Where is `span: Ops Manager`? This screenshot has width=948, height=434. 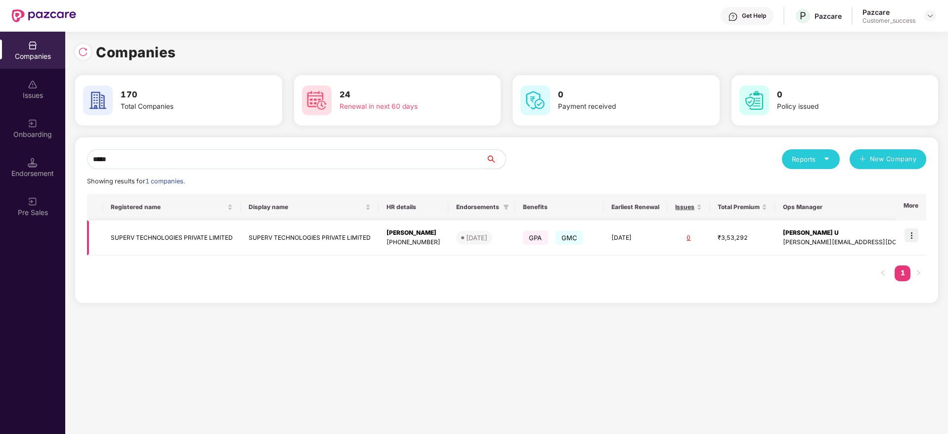
span: Ops Manager is located at coordinates (855, 207).